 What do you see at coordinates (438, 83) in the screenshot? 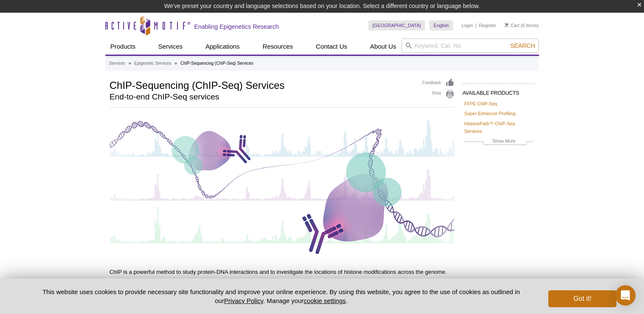
I see `a: Feedback` at bounding box center [438, 83].